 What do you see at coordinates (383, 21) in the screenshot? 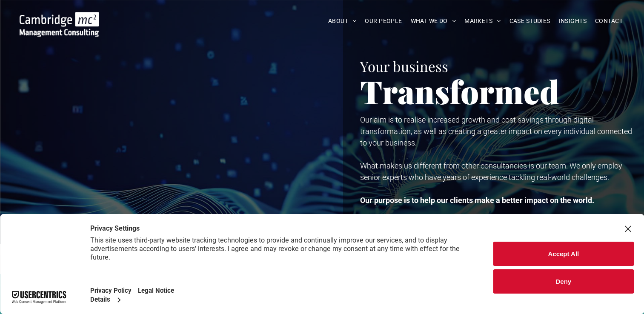
I see `a: OUR PEOPLE` at bounding box center [383, 21].